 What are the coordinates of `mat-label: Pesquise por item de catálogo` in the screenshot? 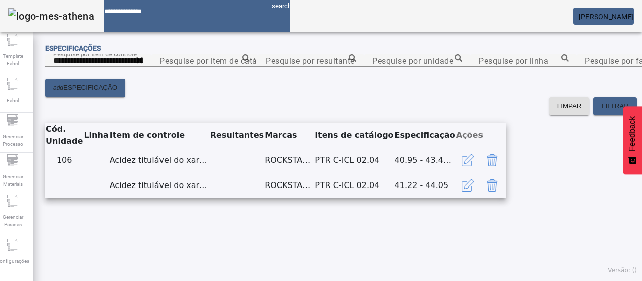 It's located at (217, 60).